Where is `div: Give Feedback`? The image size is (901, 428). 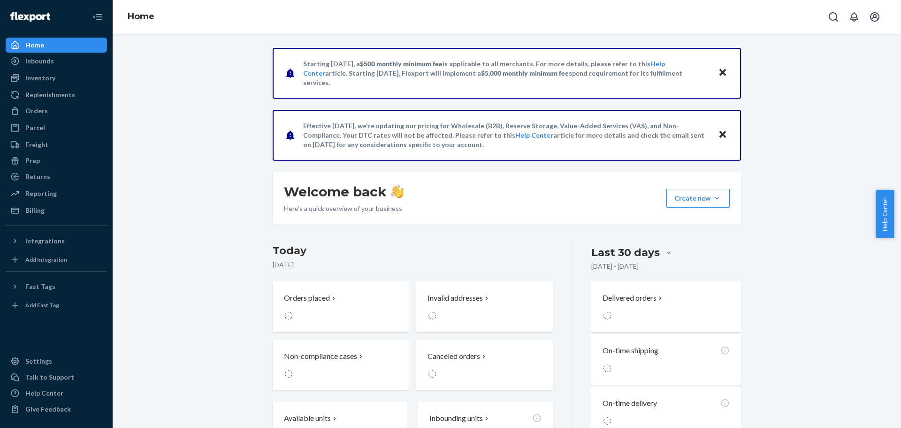 div: Give Feedback is located at coordinates (48, 409).